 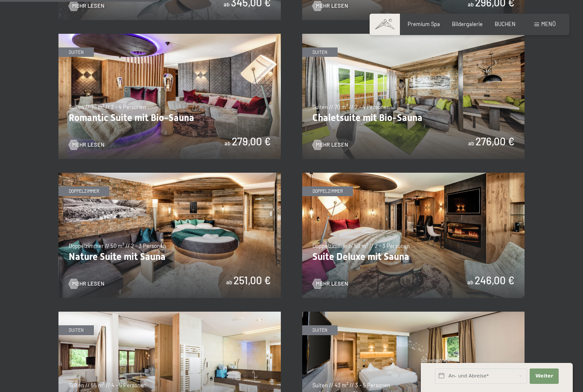 What do you see at coordinates (424, 24) in the screenshot?
I see `span: Premium Spa` at bounding box center [424, 24].